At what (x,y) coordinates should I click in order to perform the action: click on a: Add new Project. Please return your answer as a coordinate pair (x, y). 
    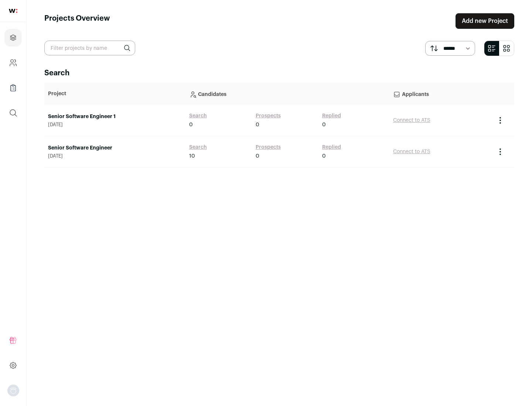
    Looking at the image, I should click on (485, 21).